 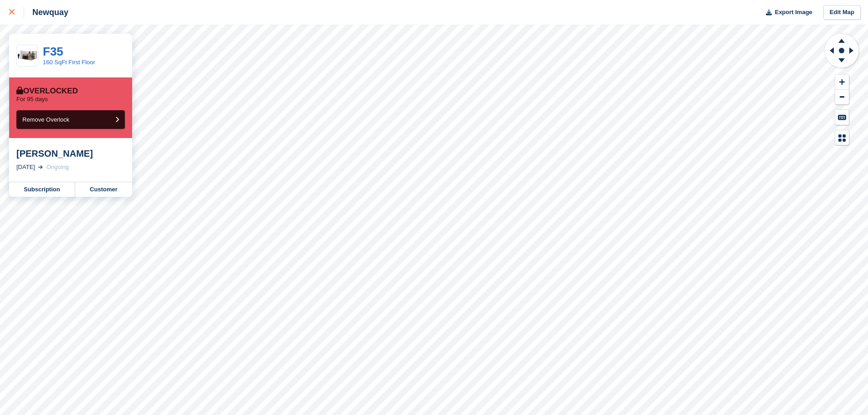 What do you see at coordinates (787, 13) in the screenshot?
I see `button: Export Image` at bounding box center [787, 13].